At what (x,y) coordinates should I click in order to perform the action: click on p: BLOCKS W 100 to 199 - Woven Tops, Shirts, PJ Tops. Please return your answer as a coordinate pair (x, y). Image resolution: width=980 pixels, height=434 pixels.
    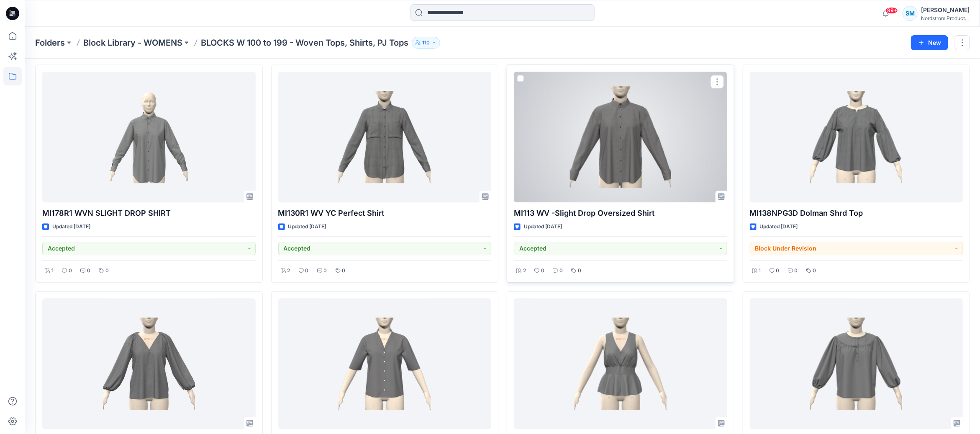
    Looking at the image, I should click on (305, 43).